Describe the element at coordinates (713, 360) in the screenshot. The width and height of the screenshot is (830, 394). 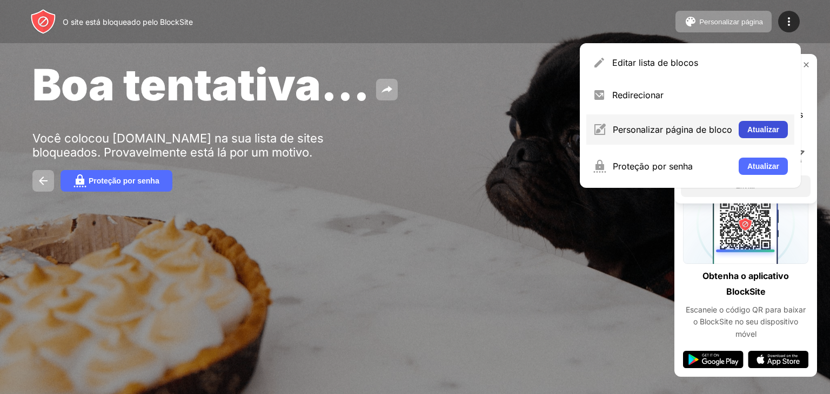
I see `img: google-play.svg` at that location.